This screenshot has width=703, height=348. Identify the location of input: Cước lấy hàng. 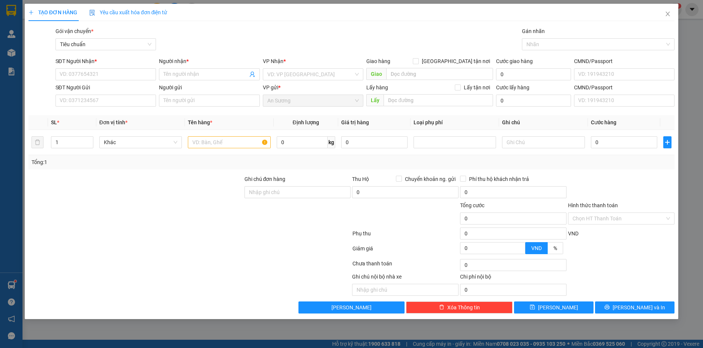
(533, 100).